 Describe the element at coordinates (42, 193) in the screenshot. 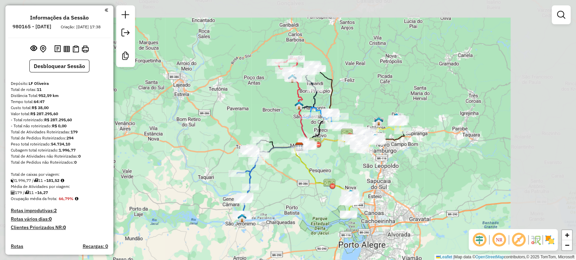

I see `strong: 16,27` at that location.